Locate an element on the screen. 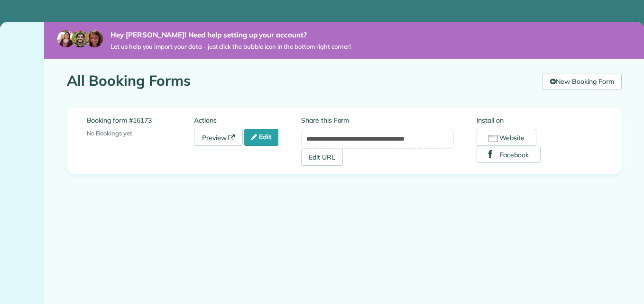  label: Share this Form is located at coordinates (377, 120).